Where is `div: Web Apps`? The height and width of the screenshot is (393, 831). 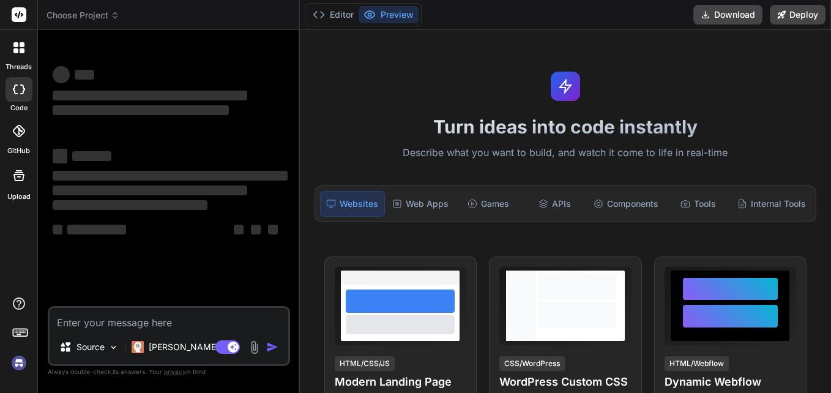
div: Web Apps is located at coordinates (421, 204).